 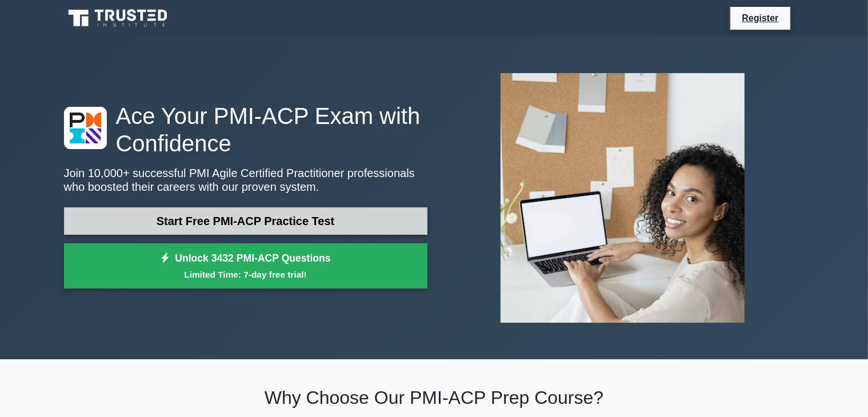 What do you see at coordinates (246, 180) in the screenshot?
I see `p: Join 10,000+ successful PMI Agile Certified Practitioner professionals who boosted their careers ...` at bounding box center [246, 180].